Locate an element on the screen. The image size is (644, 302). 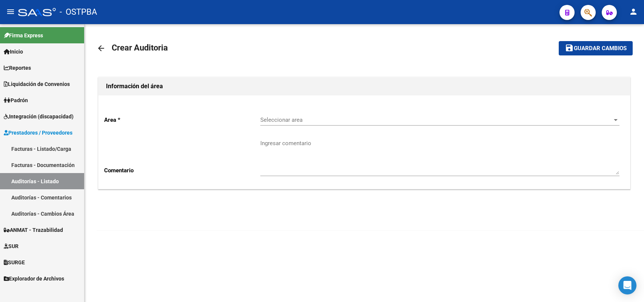
mat-icon: save is located at coordinates (569, 48).